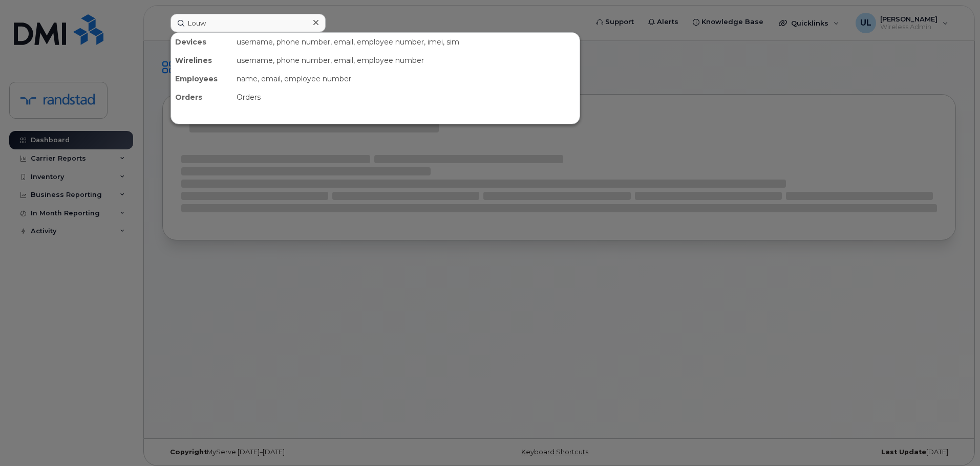 This screenshot has height=466, width=980. Describe the element at coordinates (406, 42) in the screenshot. I see `div: username, phone number, email, employee number, imei, sim` at that location.